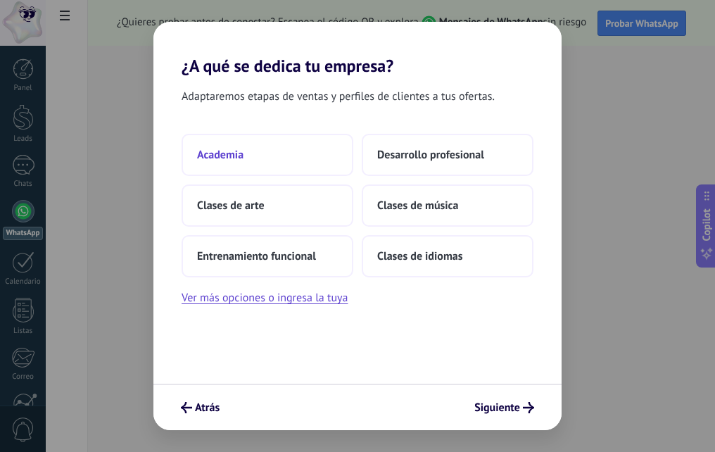 This screenshot has height=452, width=715. Describe the element at coordinates (447, 155) in the screenshot. I see `button: Desarrollo profesional` at that location.